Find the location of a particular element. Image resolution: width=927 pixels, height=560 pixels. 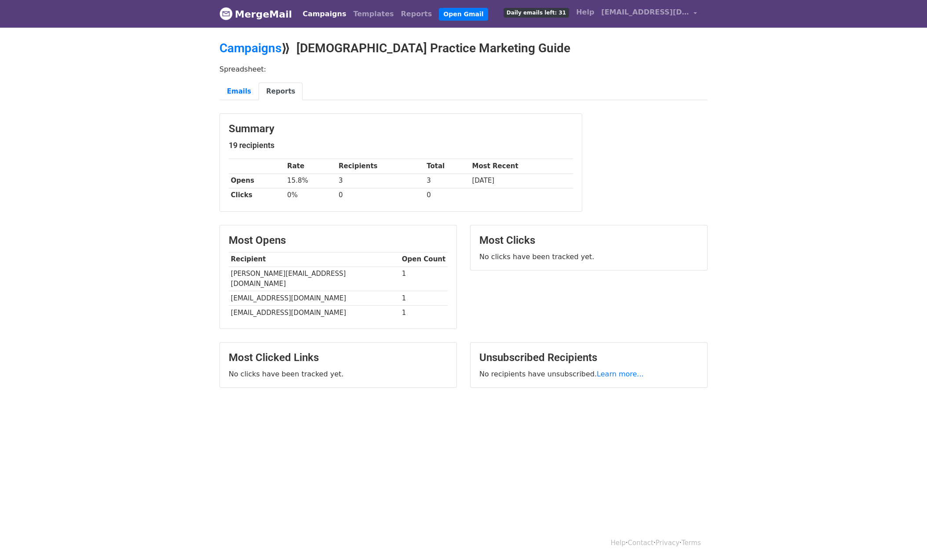

th: Clicks is located at coordinates (256, 195).